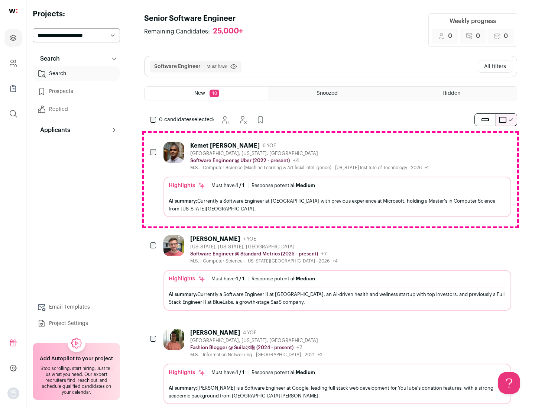  What do you see at coordinates (53, 130) in the screenshot?
I see `p: Applicants` at bounding box center [53, 130].